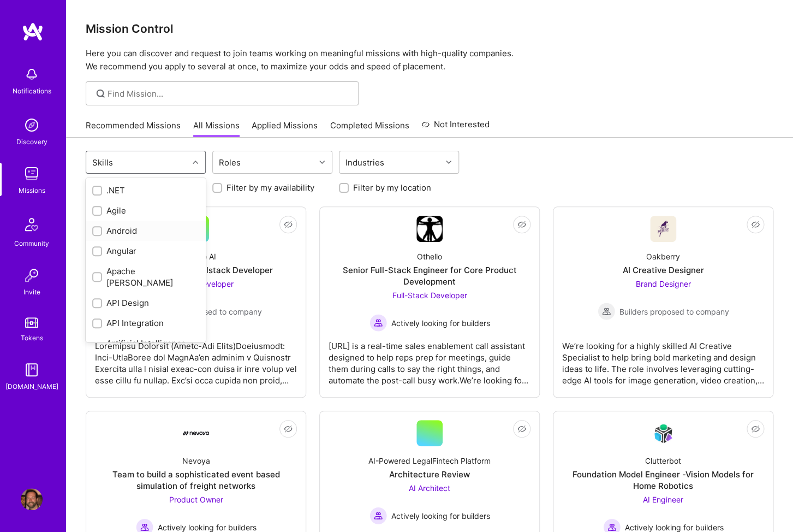  What do you see at coordinates (196, 480) in the screenshot?
I see `div: Team to build a sophisticated event based simulation of freight networks` at bounding box center [196, 480].